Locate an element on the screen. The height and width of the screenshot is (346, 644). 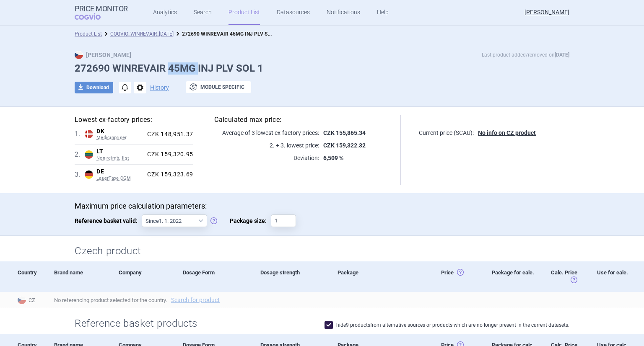
p: Current price (SCAU): is located at coordinates (442, 133).